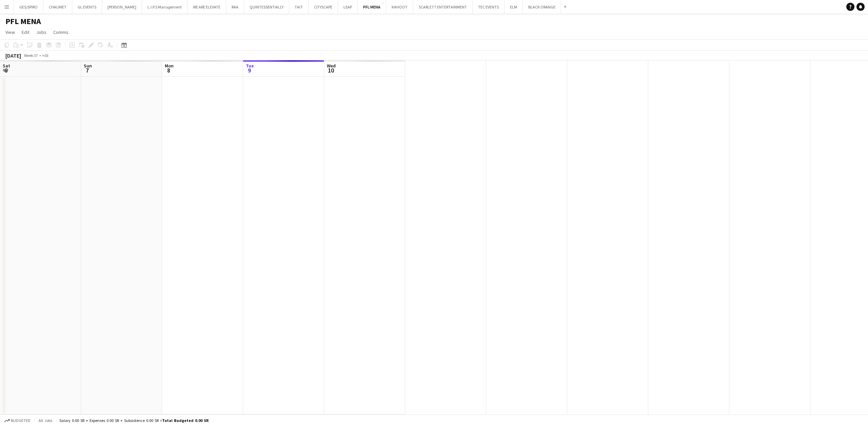 This screenshot has width=868, height=426. Describe the element at coordinates (10, 32) in the screenshot. I see `a: View` at that location.